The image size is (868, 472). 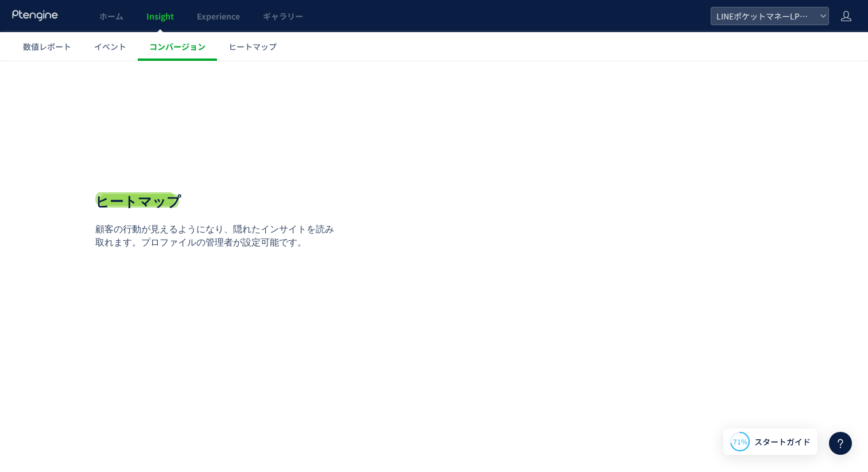 I want to click on span: スタートガイド, so click(x=783, y=442).